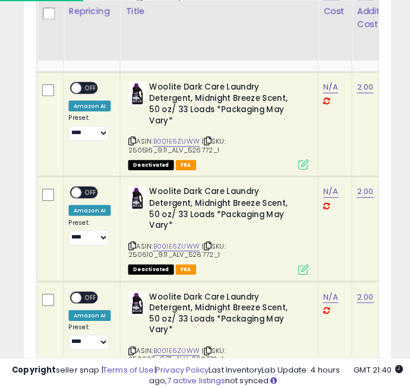 This screenshot has width=410, height=388. What do you see at coordinates (175, 247) in the screenshot?
I see `span: | SKU: 250610_9.11_ALV_526772_1` at bounding box center [175, 247].